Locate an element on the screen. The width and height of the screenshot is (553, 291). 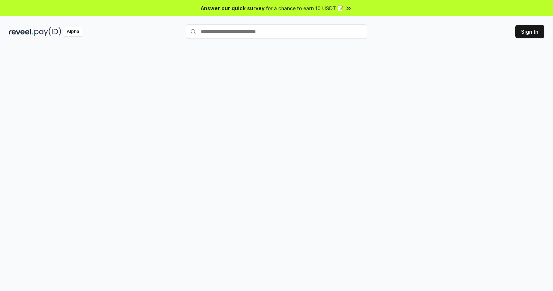
div: Alpha is located at coordinates (73, 32).